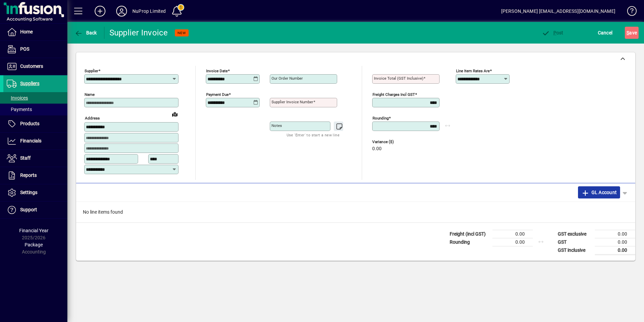 The width and height of the screenshot is (644, 322). What do you see at coordinates (29, 210) in the screenshot?
I see `span: Support` at bounding box center [29, 210].